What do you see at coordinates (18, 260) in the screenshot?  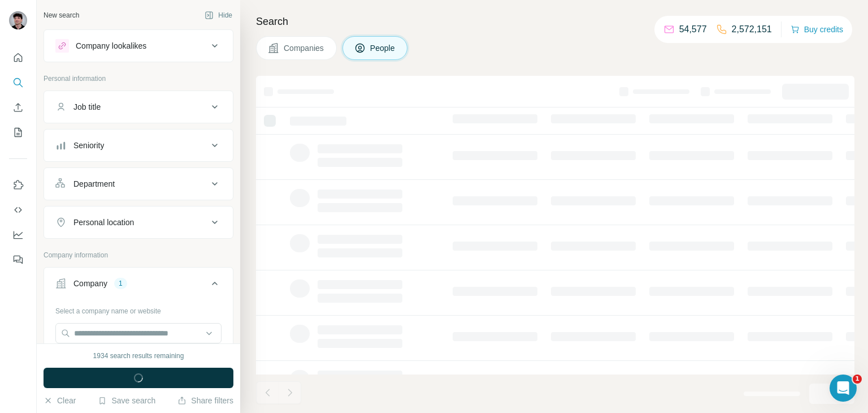 I see `button: Feedback` at bounding box center [18, 260].